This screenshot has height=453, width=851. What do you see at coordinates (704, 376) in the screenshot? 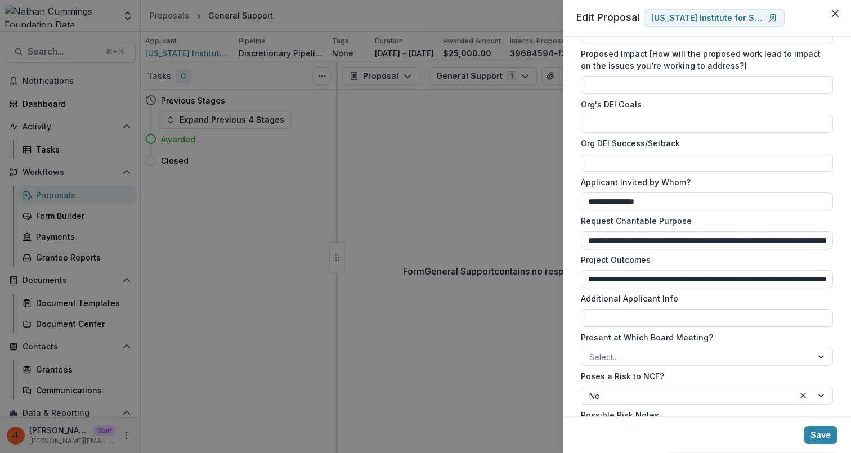
I see `label: Poses a Risk to NCF?` at bounding box center [704, 376].